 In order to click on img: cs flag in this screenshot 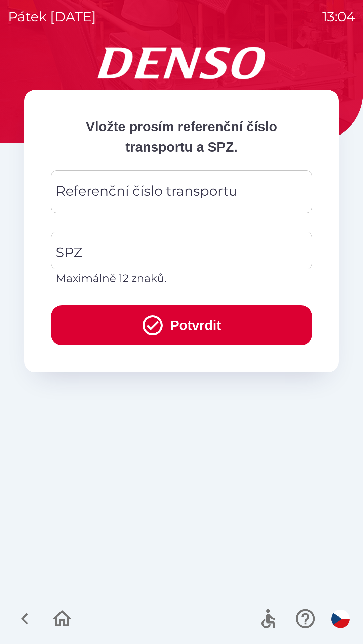, I will do `click(340, 619)`.